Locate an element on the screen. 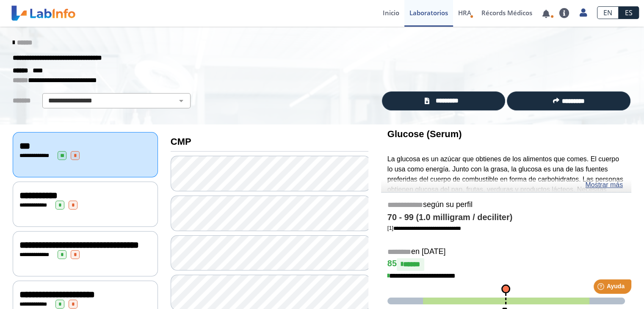  a: ES is located at coordinates (629, 13).